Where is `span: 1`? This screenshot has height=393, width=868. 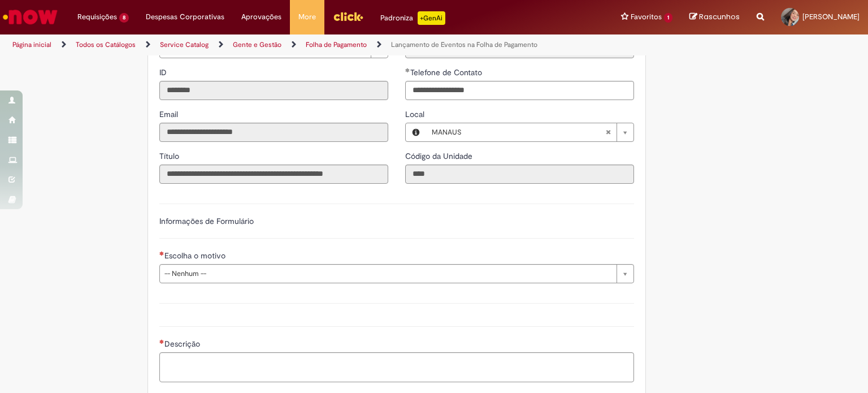
span: 1 is located at coordinates (668, 17).